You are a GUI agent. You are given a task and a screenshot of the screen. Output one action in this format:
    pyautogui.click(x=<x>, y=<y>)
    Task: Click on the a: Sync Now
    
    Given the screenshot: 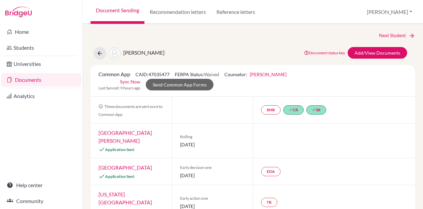 What is the action you would take?
    pyautogui.click(x=130, y=81)
    